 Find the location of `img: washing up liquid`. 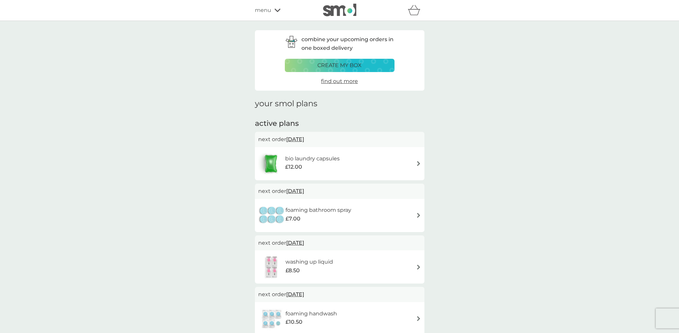

img: washing up liquid is located at coordinates (272, 267).